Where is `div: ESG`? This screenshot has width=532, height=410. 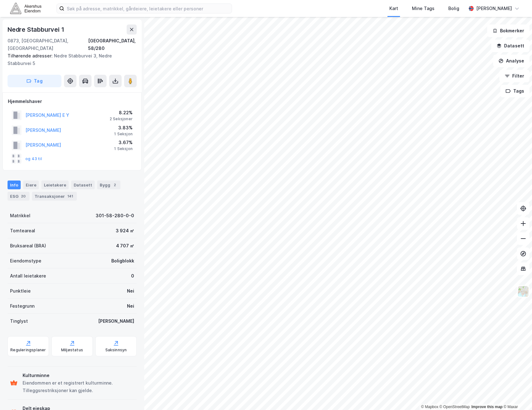
div: ESG is located at coordinates (18, 196).